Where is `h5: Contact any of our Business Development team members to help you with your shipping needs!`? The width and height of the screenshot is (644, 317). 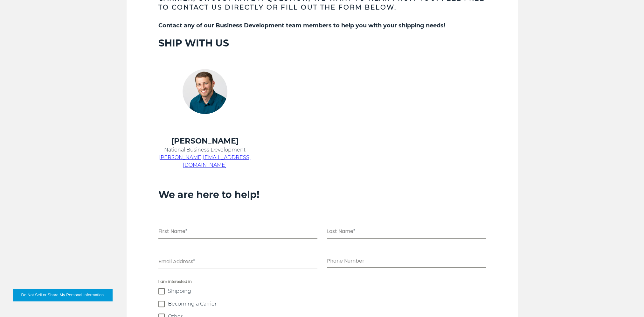 h5: Contact any of our Business Development team members to help you with your shipping needs! is located at coordinates (322, 26).